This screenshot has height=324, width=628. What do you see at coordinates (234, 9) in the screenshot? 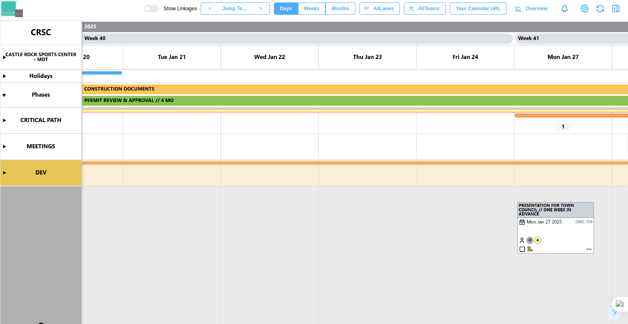
I see `span: Jump To...` at bounding box center [234, 9].